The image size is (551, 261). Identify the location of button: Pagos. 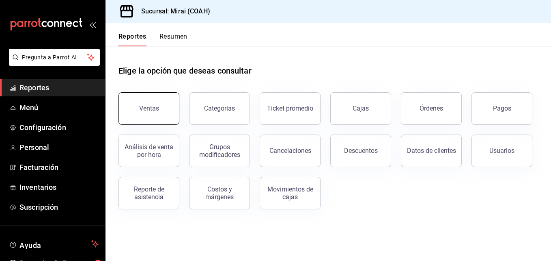
(502, 108).